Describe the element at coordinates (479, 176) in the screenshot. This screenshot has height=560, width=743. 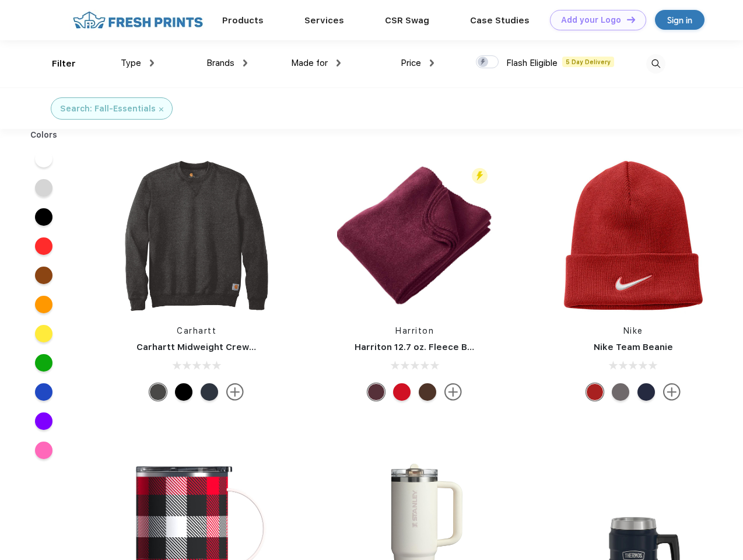
I see `img: flash_active_toggle.svg` at that location.